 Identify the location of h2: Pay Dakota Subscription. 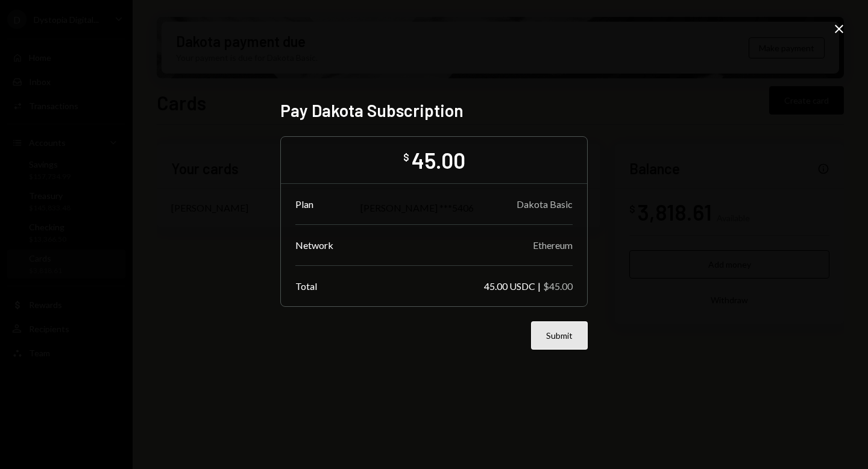
(434, 110).